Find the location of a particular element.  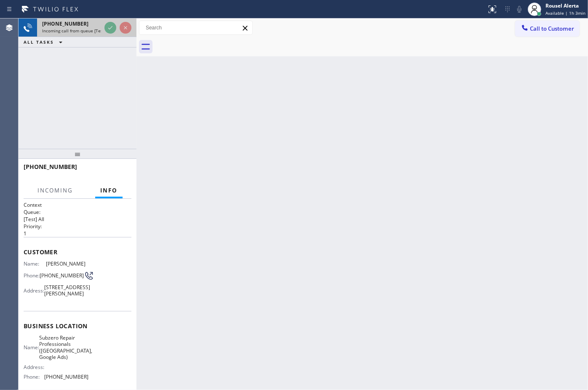

h2: Queue: is located at coordinates (78, 212).